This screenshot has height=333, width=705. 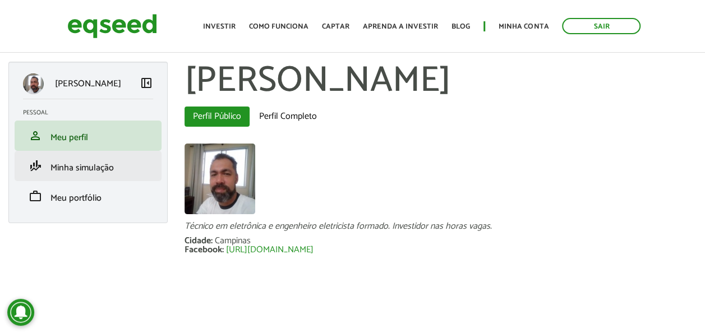 I want to click on a: Captar, so click(x=335, y=26).